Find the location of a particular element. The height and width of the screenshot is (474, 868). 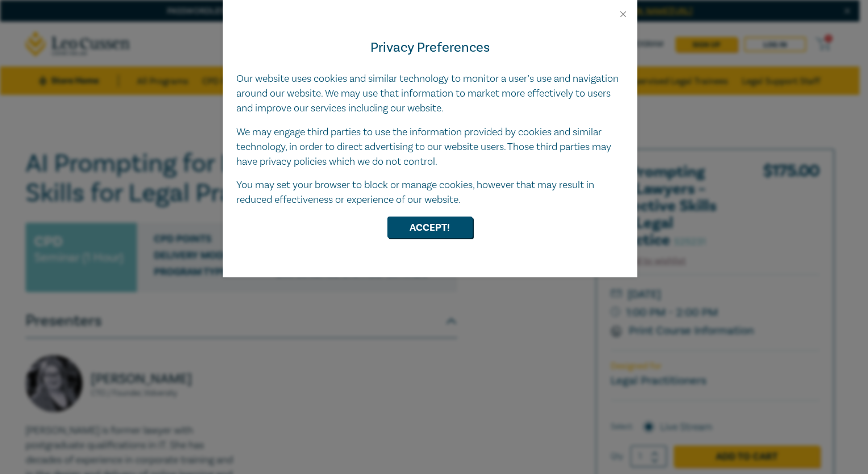

button: Close is located at coordinates (623, 14).